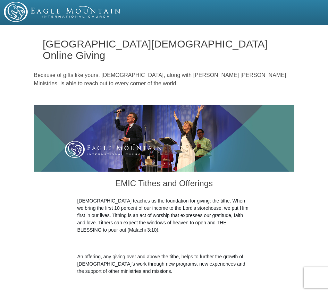 The height and width of the screenshot is (293, 328). I want to click on p: An offering, any giving over and above the tithe, helps to further the growth of [DEMOGRAPHIC_DAT..., so click(164, 264).